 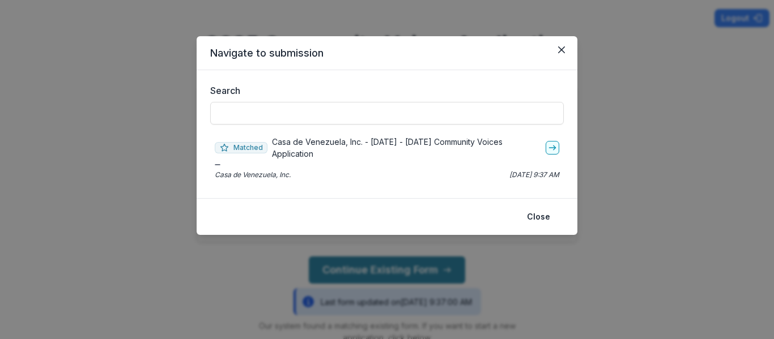 What do you see at coordinates (241, 148) in the screenshot?
I see `span: Matched` at bounding box center [241, 148].